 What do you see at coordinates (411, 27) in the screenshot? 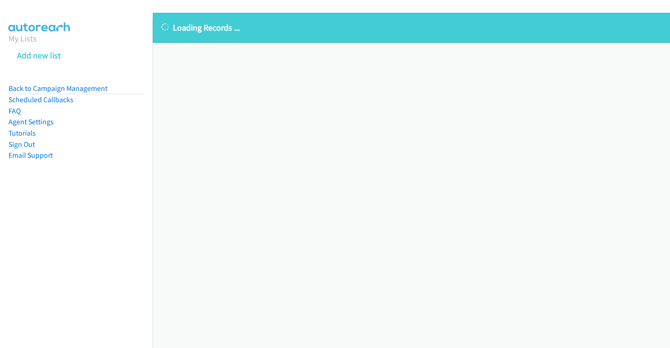
I see `p: Loading Records ...` at bounding box center [411, 27].